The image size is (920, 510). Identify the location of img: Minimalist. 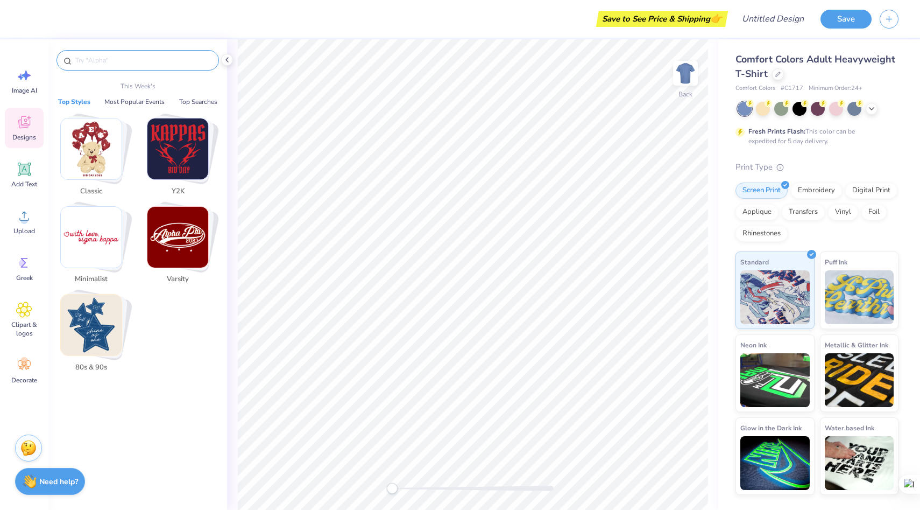
(91, 237).